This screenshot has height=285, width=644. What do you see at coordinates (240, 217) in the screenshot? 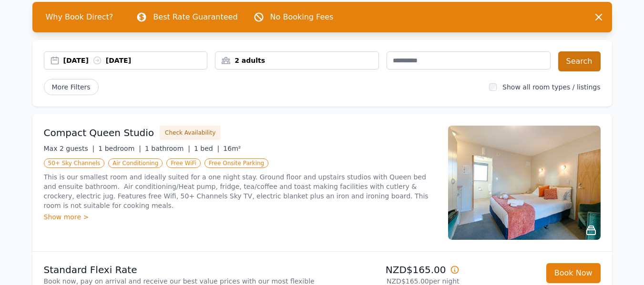
I see `div: Show more >` at bounding box center [240, 217].